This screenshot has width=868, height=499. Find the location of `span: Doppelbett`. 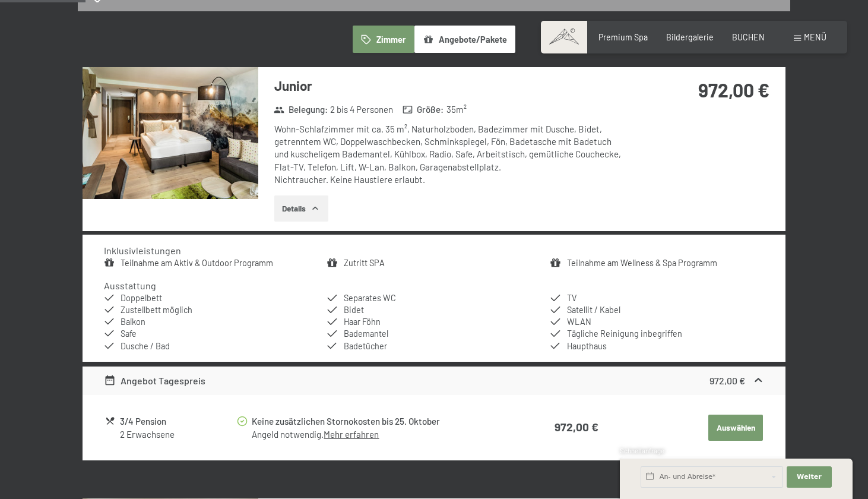

span: Doppelbett is located at coordinates (142, 297).